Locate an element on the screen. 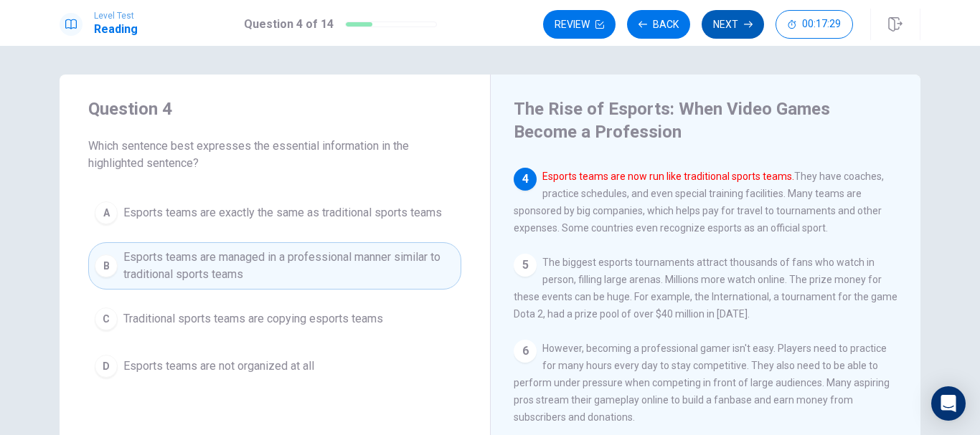 This screenshot has height=435, width=980. h4: Question 4 is located at coordinates (275, 109).